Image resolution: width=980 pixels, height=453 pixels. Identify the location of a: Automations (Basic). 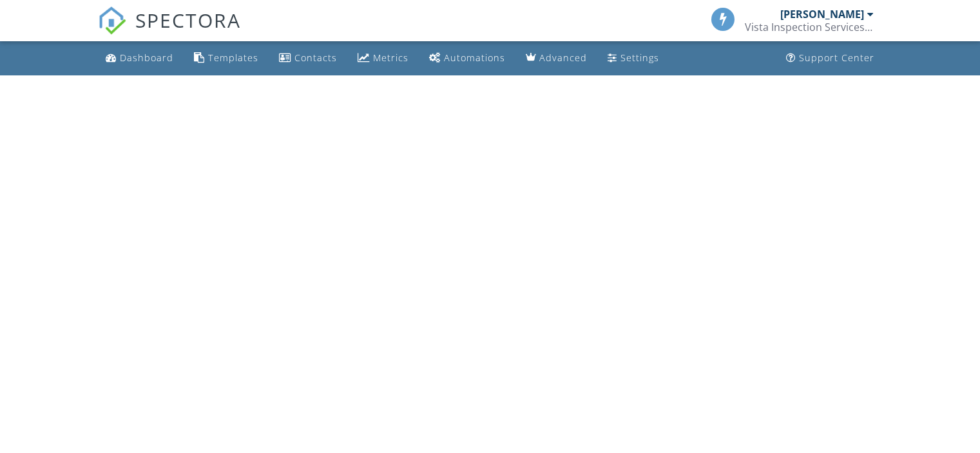
(467, 58).